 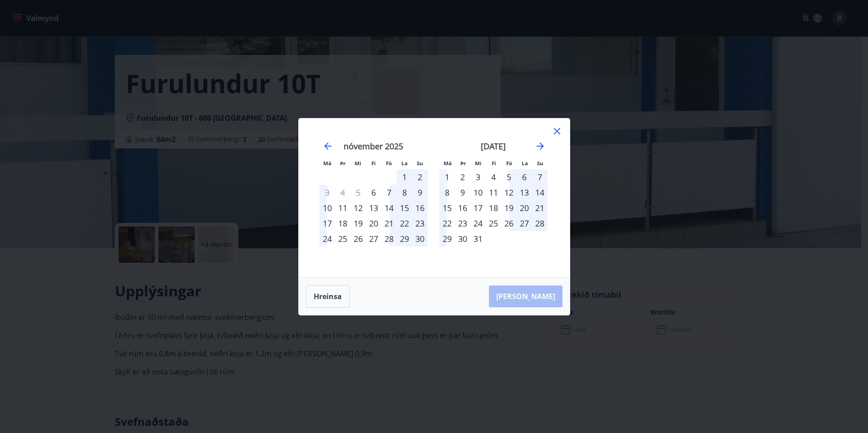 What do you see at coordinates (373, 146) in the screenshot?
I see `strong: nóvember 2025` at bounding box center [373, 146].